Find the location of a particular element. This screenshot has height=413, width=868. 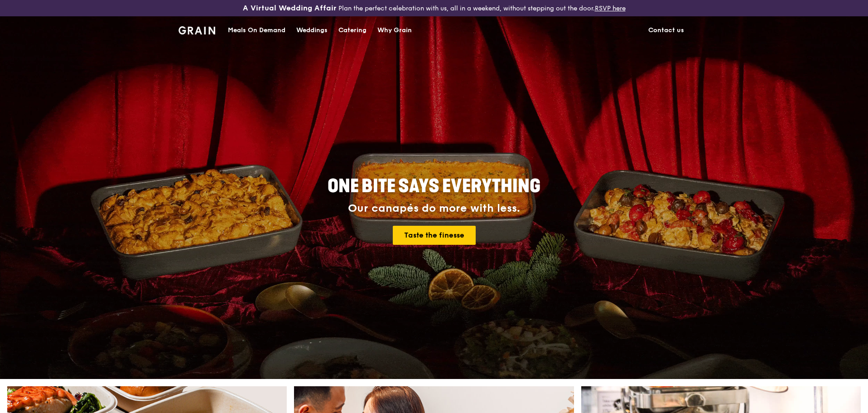

a: Why Grain is located at coordinates (395, 31).